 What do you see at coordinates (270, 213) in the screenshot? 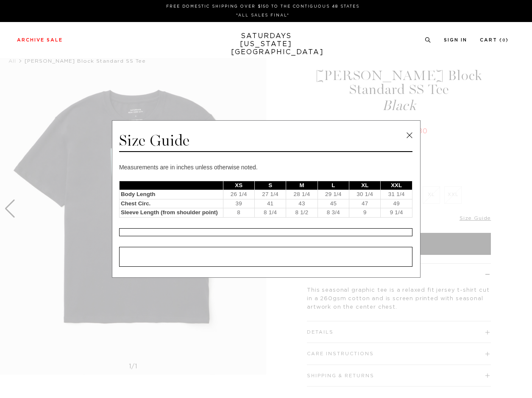
I see `td: 8 1/4` at bounding box center [270, 213].